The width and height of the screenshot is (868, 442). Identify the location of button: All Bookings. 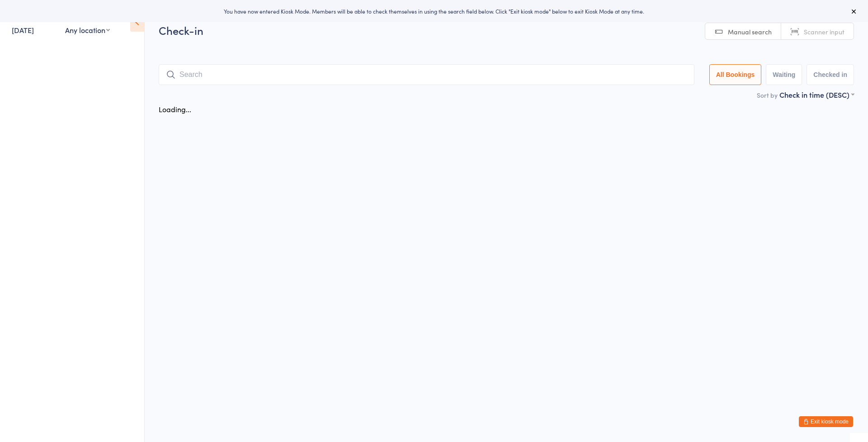
(736, 75).